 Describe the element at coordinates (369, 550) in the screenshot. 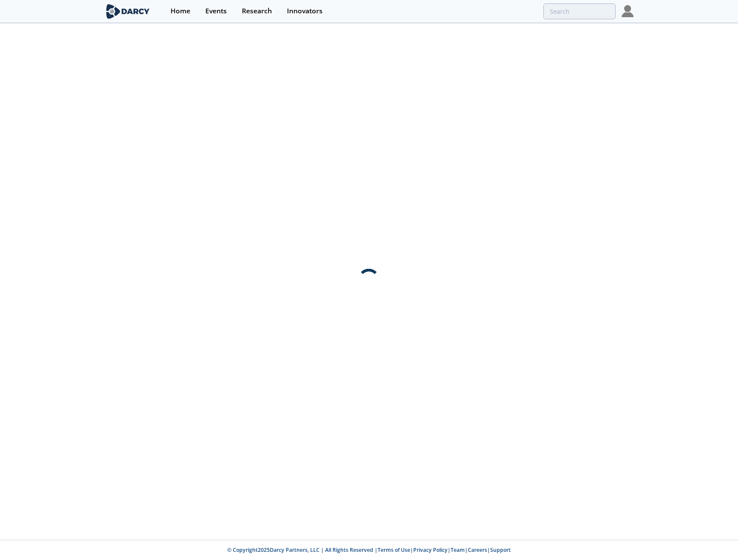

I see `p: © Copyright 2025 Darcy Partners, LLC | All Rights Reserved | | | | |` at that location.